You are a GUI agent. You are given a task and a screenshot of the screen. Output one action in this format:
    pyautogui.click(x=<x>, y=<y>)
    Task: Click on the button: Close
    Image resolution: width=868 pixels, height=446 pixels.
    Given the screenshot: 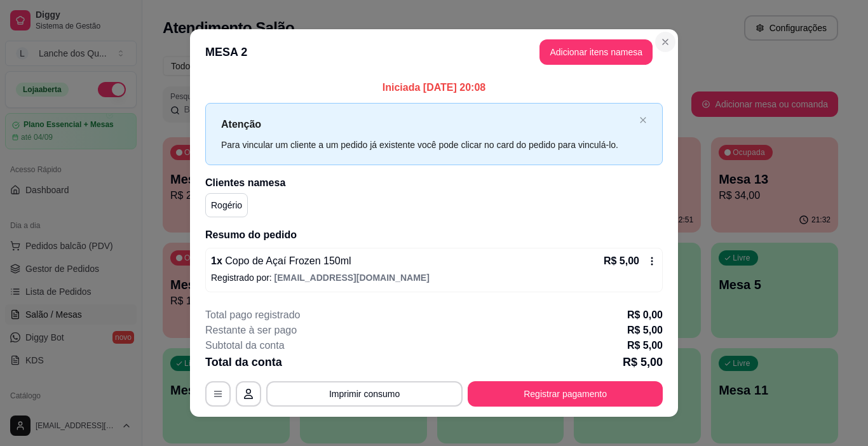 What is the action you would take?
    pyautogui.click(x=665, y=42)
    